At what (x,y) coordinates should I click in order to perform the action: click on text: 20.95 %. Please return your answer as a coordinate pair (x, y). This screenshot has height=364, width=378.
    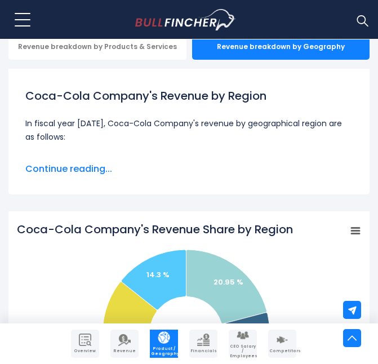
    Looking at the image, I should click on (228, 282).